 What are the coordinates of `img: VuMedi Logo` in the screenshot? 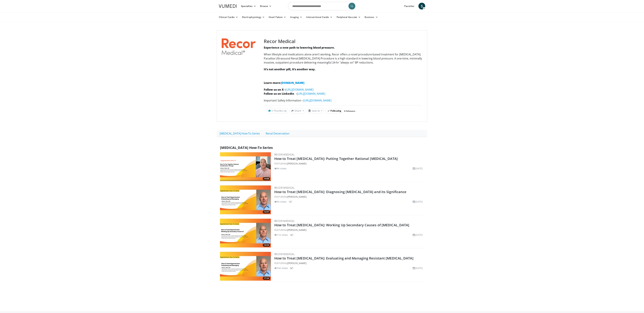 It's located at (228, 6).